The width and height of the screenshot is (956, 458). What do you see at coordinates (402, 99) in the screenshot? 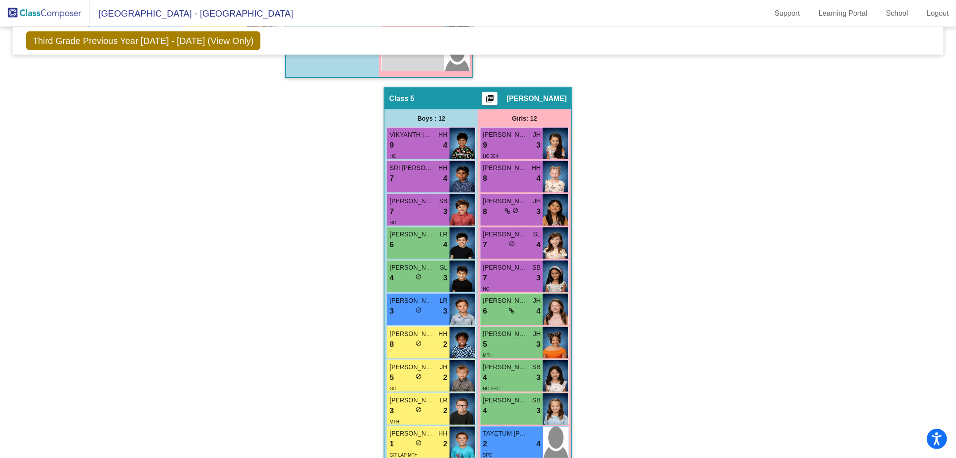
I see `span: Class 5` at bounding box center [402, 99].